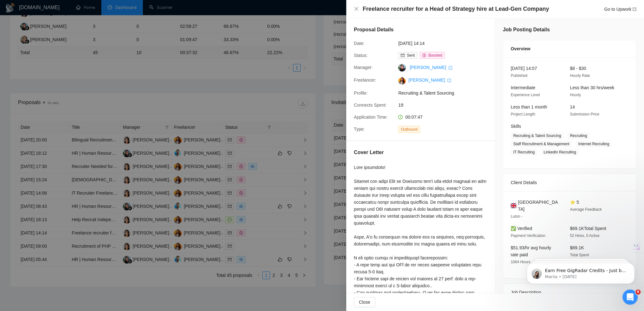 The width and height of the screenshot is (644, 311). I want to click on span: Profile:, so click(360, 93).